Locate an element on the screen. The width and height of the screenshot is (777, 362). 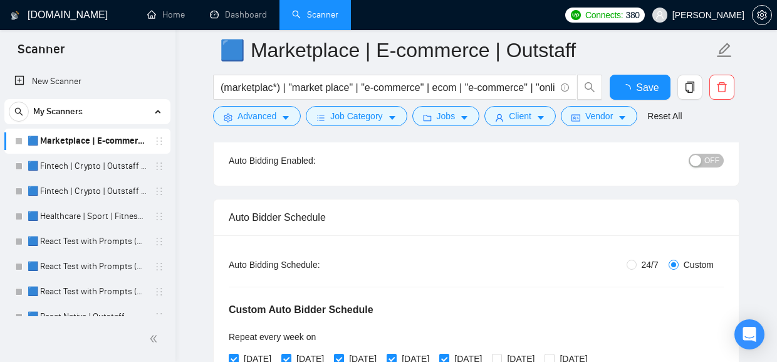
input: Search Freelance Jobs... is located at coordinates (388, 87).